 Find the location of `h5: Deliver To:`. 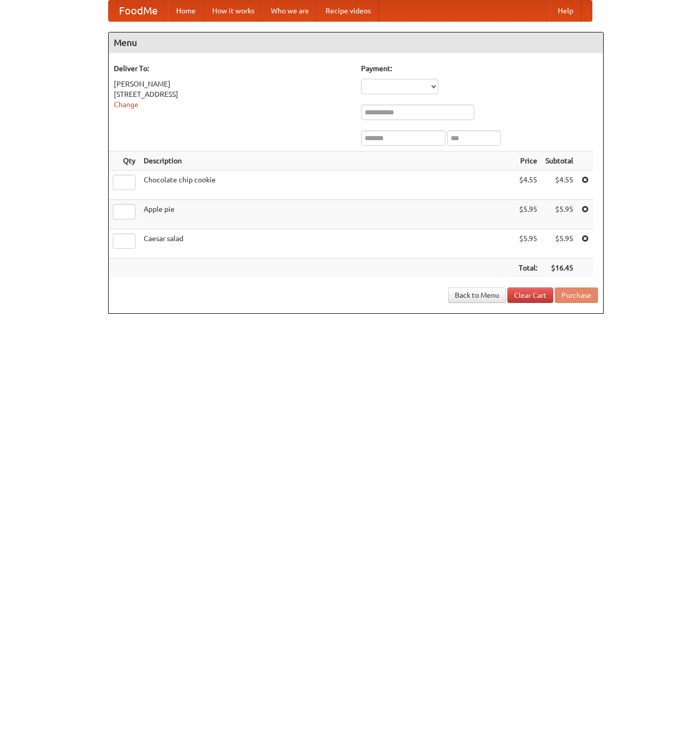

h5: Deliver To: is located at coordinates (233, 68).